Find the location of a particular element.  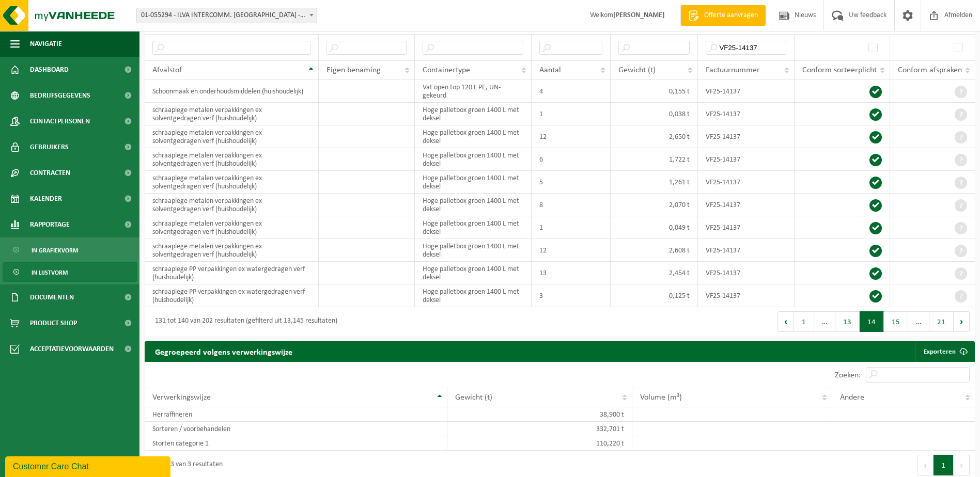

span: Kalender is located at coordinates (46, 199).